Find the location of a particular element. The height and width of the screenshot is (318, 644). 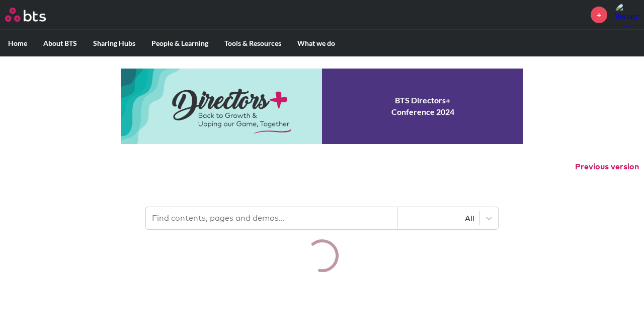

div: All is located at coordinates (438, 218).